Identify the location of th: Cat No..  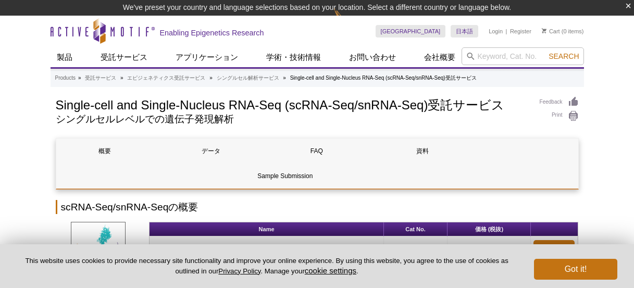
(416, 229).